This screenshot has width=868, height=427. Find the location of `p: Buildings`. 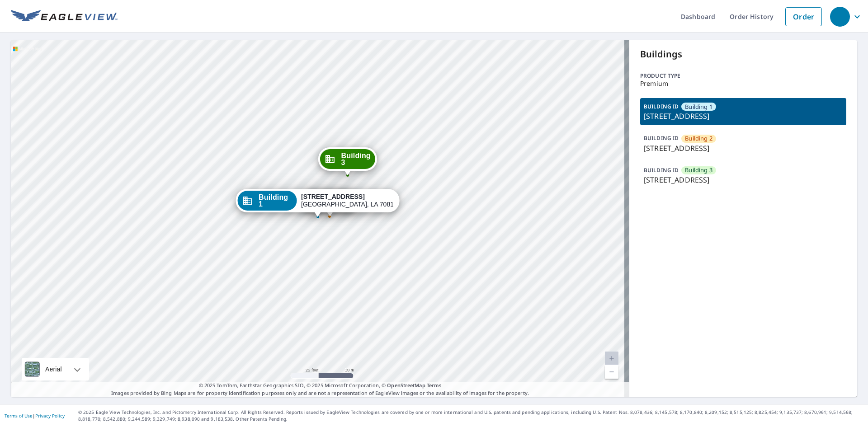

p: Buildings is located at coordinates (743, 54).